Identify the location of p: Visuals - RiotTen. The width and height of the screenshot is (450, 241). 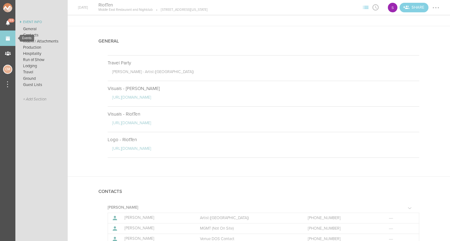
(264, 114).